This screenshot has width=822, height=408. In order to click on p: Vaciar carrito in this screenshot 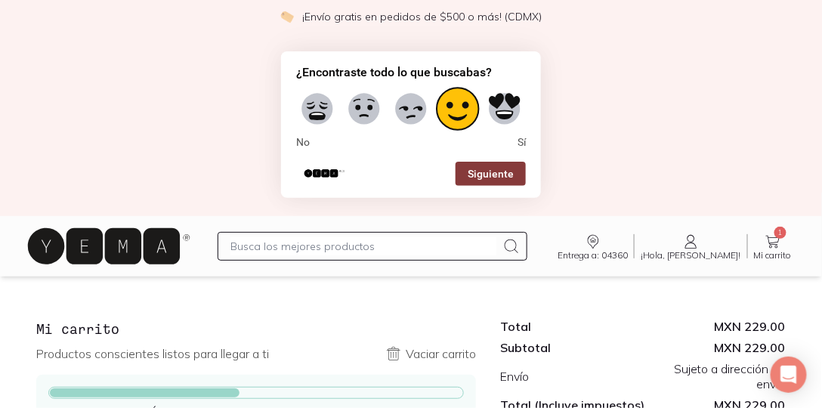, I will do `click(441, 354)`.